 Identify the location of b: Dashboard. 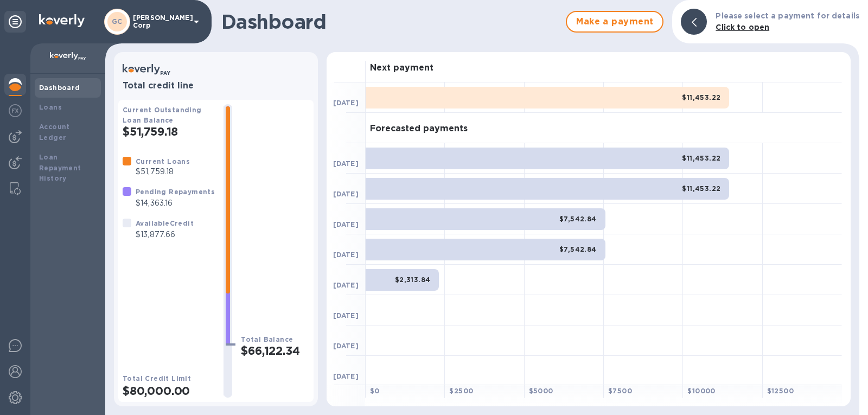
(60, 88).